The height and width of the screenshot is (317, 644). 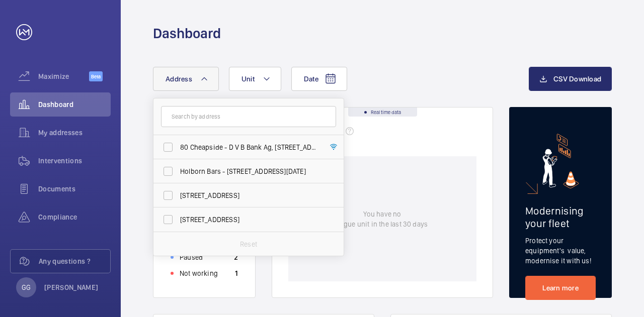 What do you see at coordinates (311, 79) in the screenshot?
I see `span: Date` at bounding box center [311, 79].